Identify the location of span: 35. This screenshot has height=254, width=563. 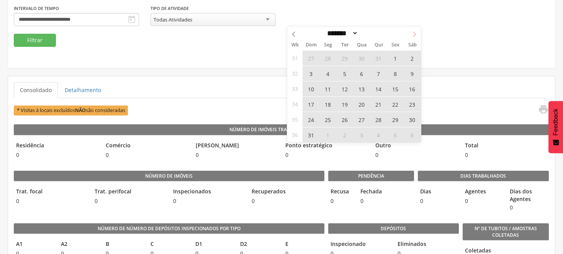
(295, 119).